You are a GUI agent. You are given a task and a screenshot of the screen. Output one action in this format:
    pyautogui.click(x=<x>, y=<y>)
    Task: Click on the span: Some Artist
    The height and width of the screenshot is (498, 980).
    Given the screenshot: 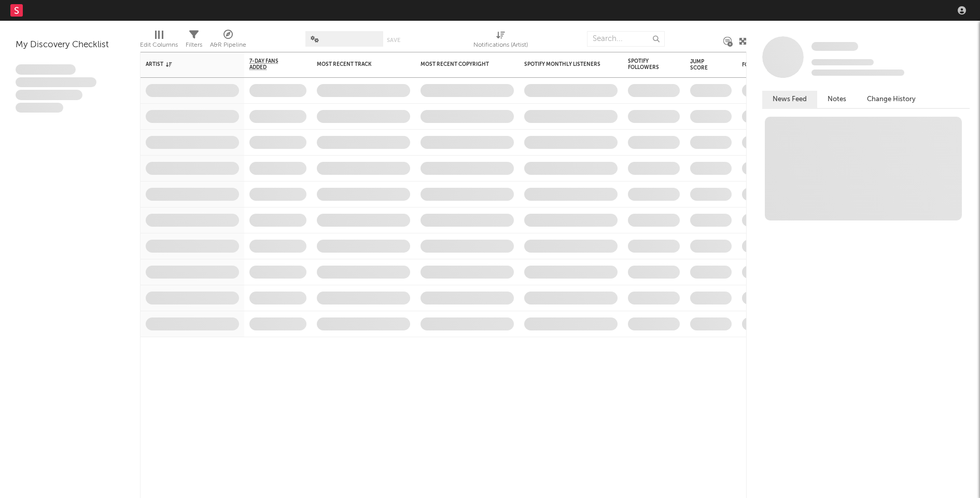 What is the action you would take?
    pyautogui.click(x=834, y=46)
    